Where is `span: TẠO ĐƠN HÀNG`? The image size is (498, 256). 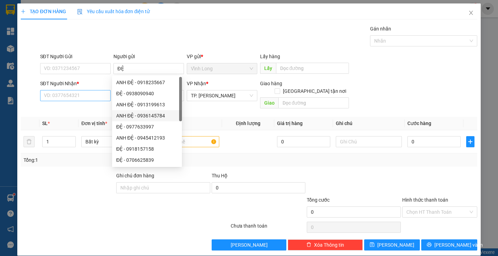
span: TẠO ĐƠN HÀNG is located at coordinates (43, 11).